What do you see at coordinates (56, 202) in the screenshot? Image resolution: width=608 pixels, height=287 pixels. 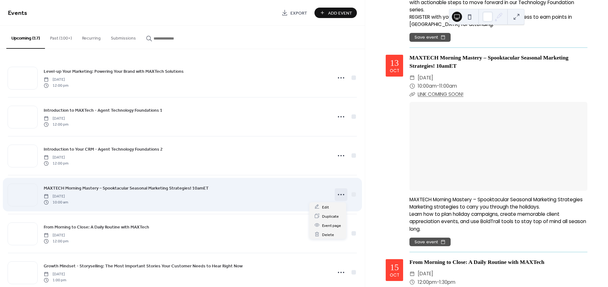 I see `span: 10:00 am` at bounding box center [56, 202].